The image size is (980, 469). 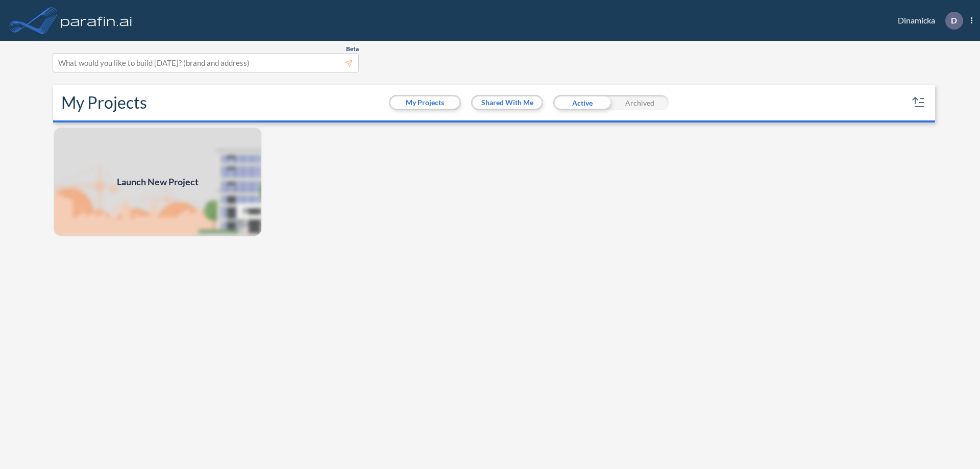 I want to click on img: add, so click(x=158, y=182).